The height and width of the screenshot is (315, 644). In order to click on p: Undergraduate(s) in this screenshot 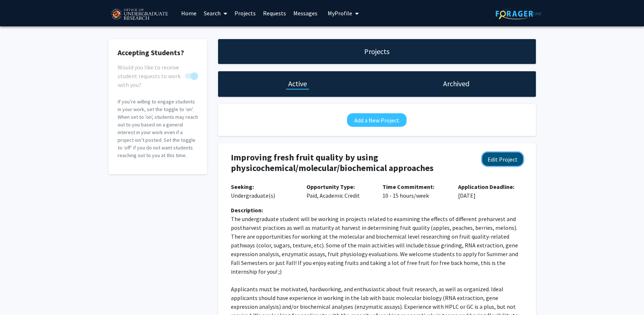, I will do `click(263, 191)`.